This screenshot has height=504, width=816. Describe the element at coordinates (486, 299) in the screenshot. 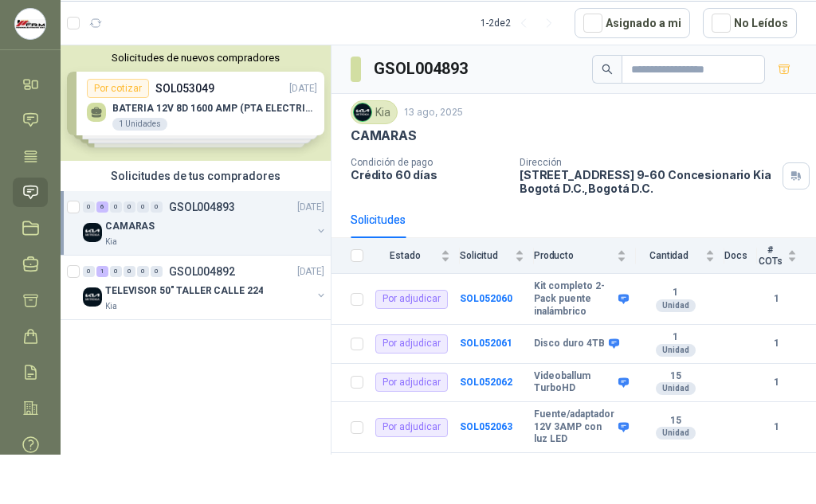

I see `b: SOL052060` at that location.